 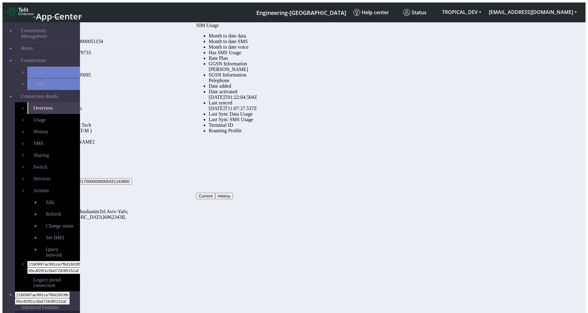 I want to click on div: Shared with, so click(x=123, y=170).